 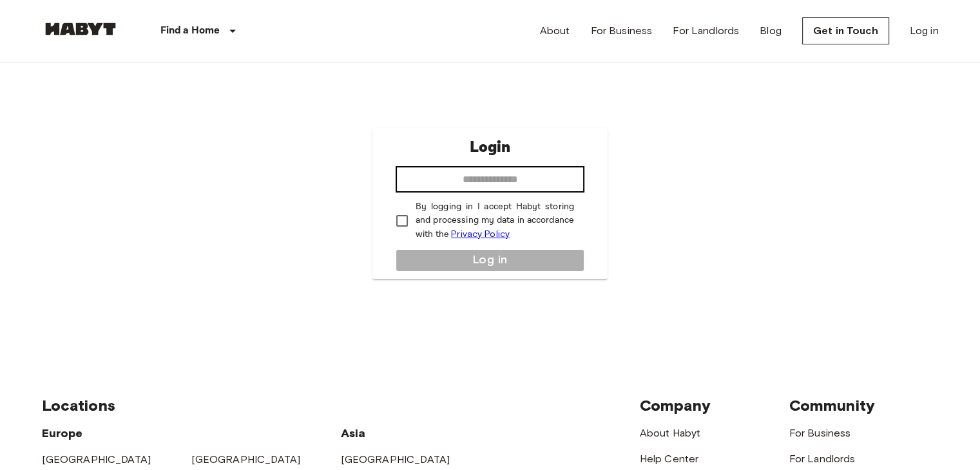 What do you see at coordinates (670, 459) in the screenshot?
I see `a: Help Center` at bounding box center [670, 459].